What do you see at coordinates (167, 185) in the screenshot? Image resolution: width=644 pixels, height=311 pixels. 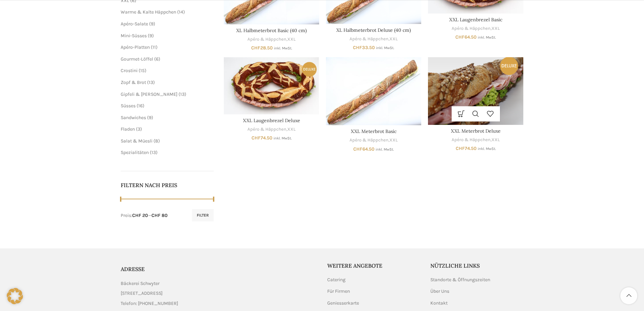 I see `h5: Filtern nach Preis` at bounding box center [167, 185].